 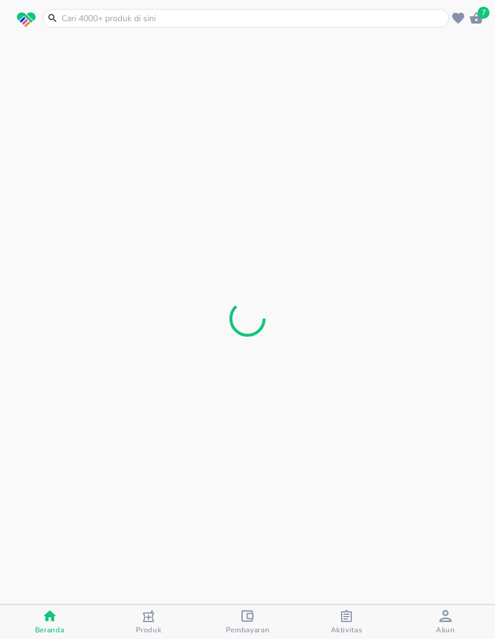 I want to click on img: logo_swiperx_s.bd005f3b.svg, so click(x=26, y=20).